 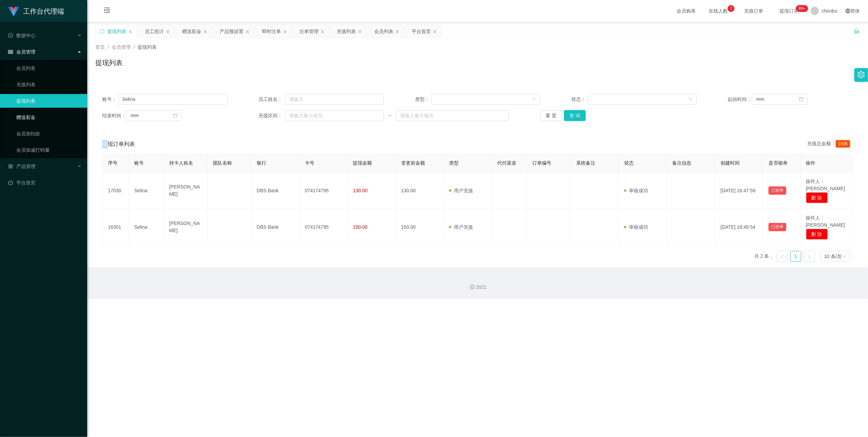 What do you see at coordinates (363, 163) in the screenshot?
I see `span: 提现金额` at bounding box center [363, 163].